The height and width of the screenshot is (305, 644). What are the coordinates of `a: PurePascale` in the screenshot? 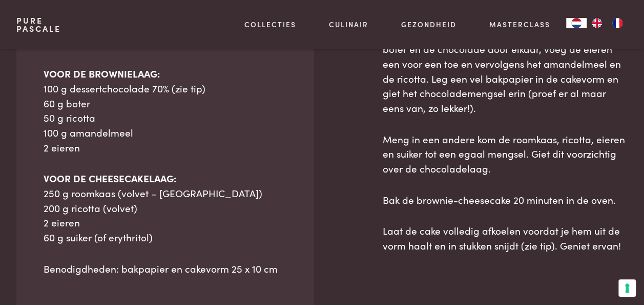 It's located at (38, 25).